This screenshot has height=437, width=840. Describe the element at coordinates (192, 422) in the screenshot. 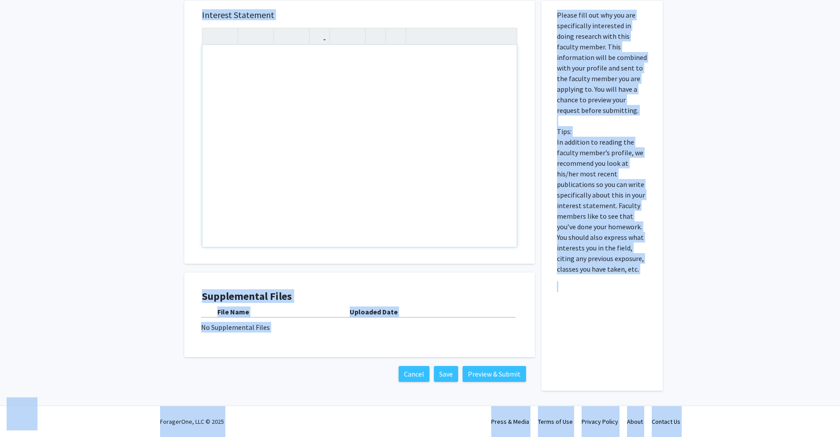

I see `div: ForagerOne, LLC © 2025` at that location.